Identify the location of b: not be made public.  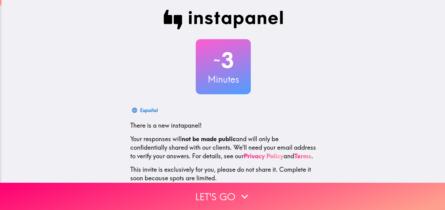
(209, 138).